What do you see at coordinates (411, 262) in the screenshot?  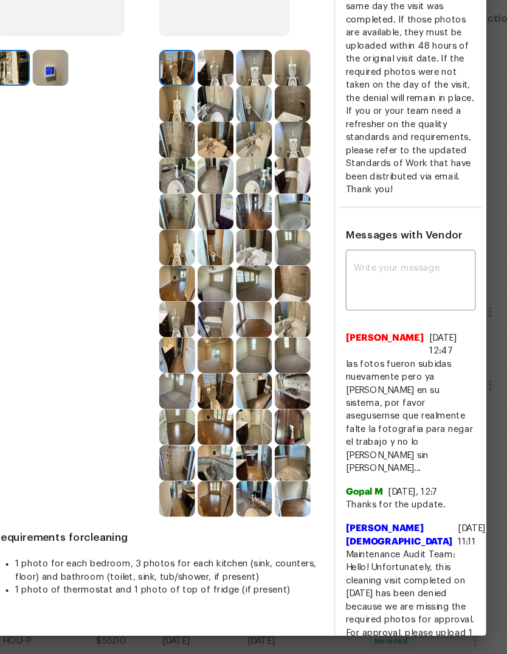 I see `span: Messages with Vendor` at bounding box center [411, 262].